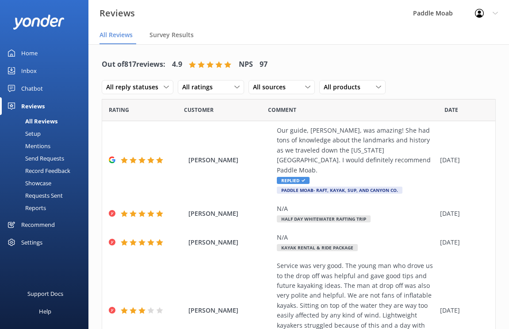 This screenshot has height=329, width=509. What do you see at coordinates (317, 248) in the screenshot?
I see `span: Kayak Rental & Ride Package` at bounding box center [317, 248].